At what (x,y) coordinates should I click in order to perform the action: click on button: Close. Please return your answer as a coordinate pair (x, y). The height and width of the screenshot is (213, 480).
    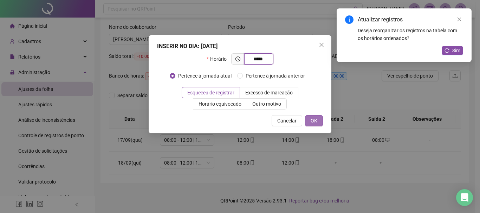
    Looking at the image, I should click on (322, 45).